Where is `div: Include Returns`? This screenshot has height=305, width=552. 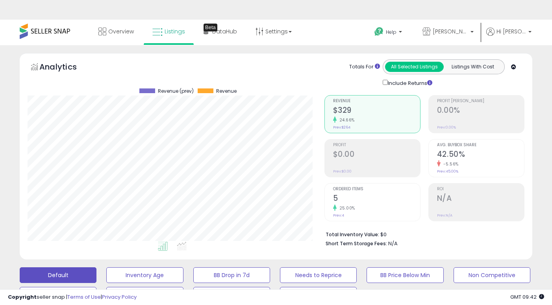 div: Include Returns is located at coordinates (409, 83).